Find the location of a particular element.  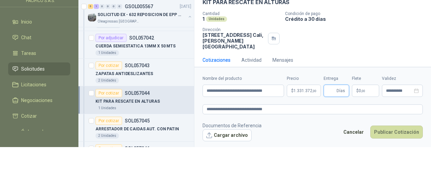

p: Condición de pago is located at coordinates (357, 14).